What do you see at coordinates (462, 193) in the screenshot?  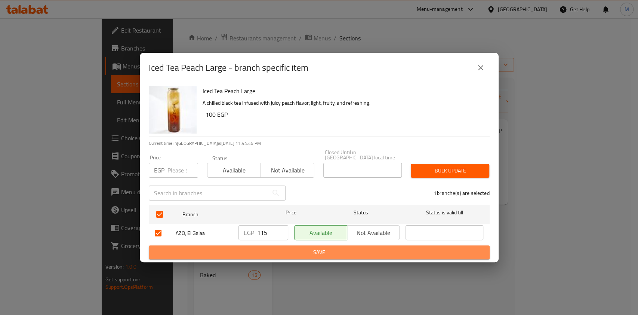 I see `p: 1 branche(s) are selected` at bounding box center [462, 193].